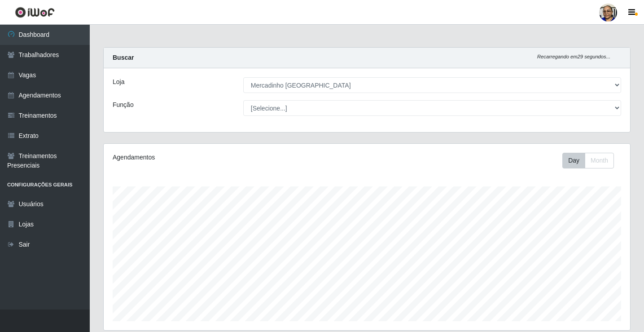 The height and width of the screenshot is (332, 644). Describe the element at coordinates (592, 161) in the screenshot. I see `div: Toolbar with button groups` at that location.